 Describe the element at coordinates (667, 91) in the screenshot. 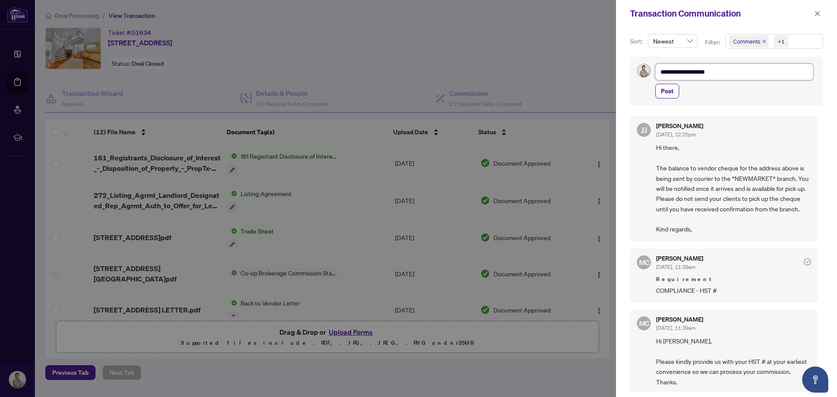

I see `button: Post` at that location.